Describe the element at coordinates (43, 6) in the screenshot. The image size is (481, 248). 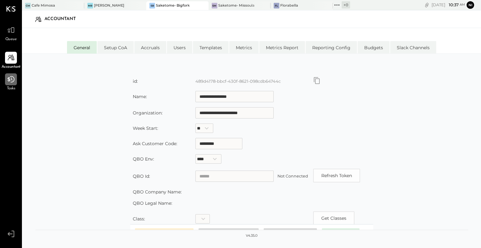
I see `div: Cafe Mimosa` at that location.